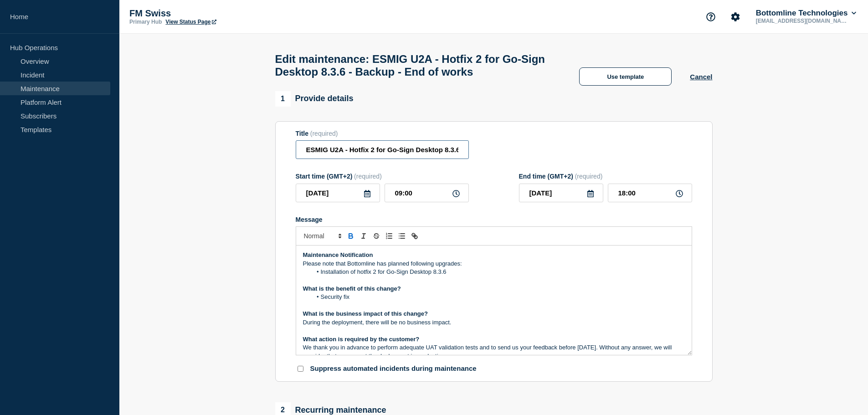 The image size is (868, 415). What do you see at coordinates (362, 339) in the screenshot?
I see `strong: What action is required by the customer?` at bounding box center [362, 339].